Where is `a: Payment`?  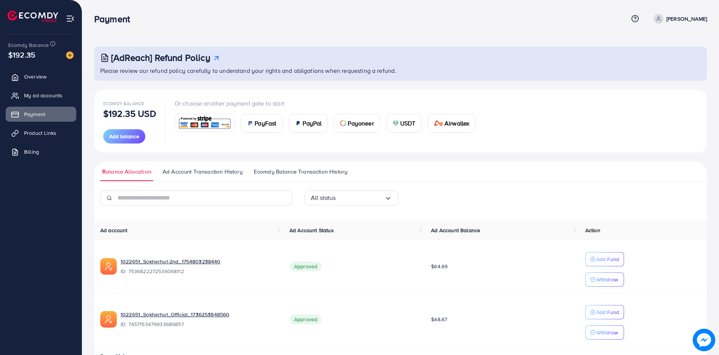 a: Payment is located at coordinates (41, 114).